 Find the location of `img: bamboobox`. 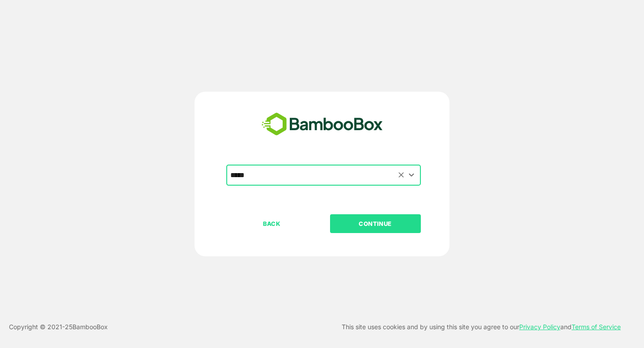

img: bamboobox is located at coordinates (322, 125).